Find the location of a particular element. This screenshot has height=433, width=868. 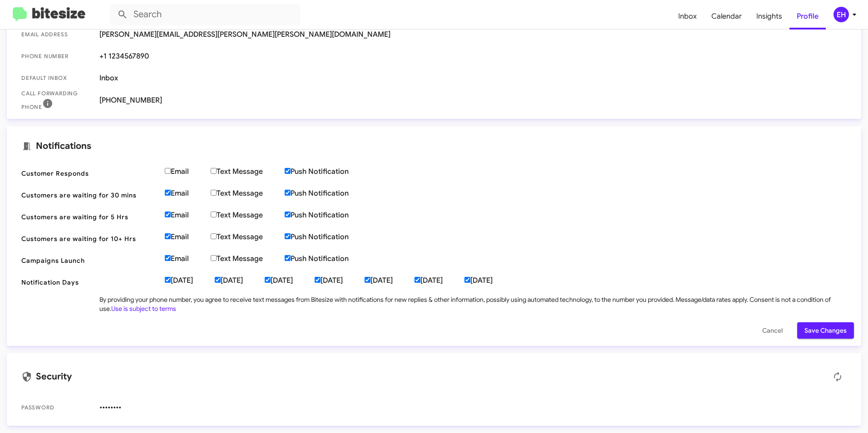

mat-card-title: Security is located at coordinates (434, 377).